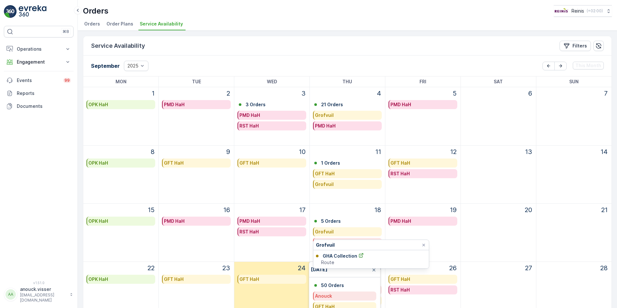 The width and height of the screenshot is (617, 308). Describe the element at coordinates (197, 232) in the screenshot. I see `td: September 16, 2025` at that location.